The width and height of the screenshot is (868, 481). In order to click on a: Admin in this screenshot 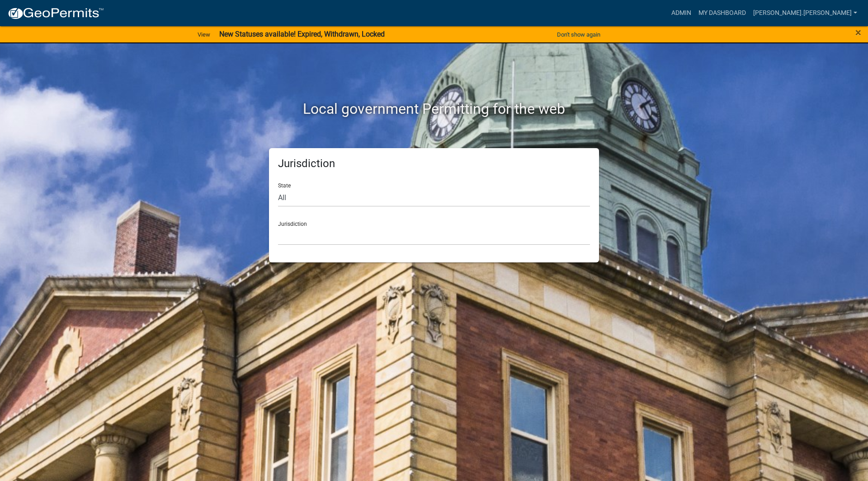, I will do `click(681, 13)`.